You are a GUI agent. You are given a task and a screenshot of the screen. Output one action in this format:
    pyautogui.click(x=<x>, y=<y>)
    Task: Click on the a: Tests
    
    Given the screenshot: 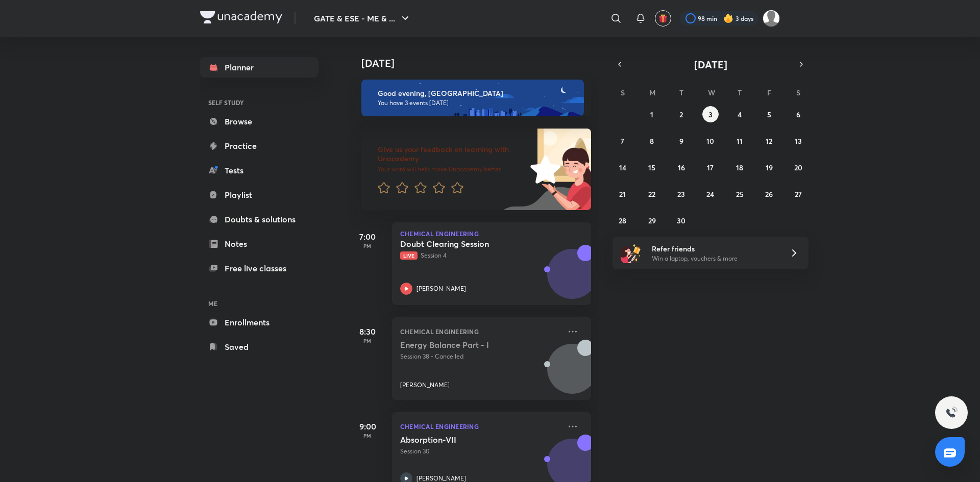 What is the action you would take?
    pyautogui.click(x=259, y=171)
    